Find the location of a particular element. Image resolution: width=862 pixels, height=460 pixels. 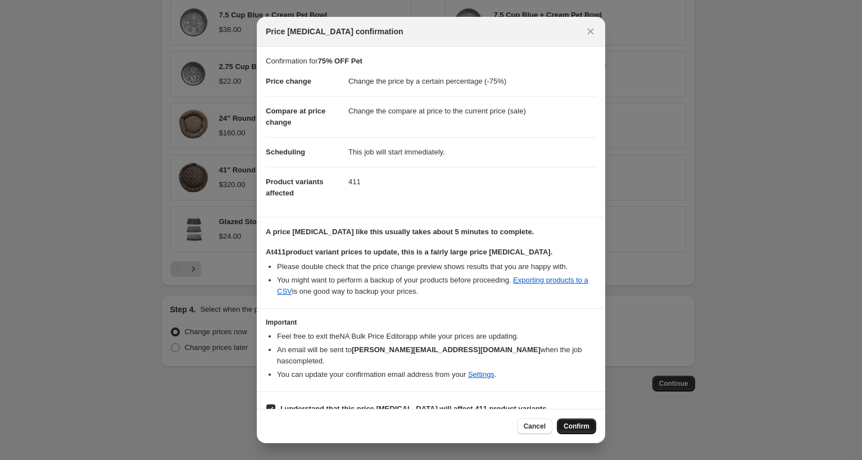

span: Confirm is located at coordinates (576, 426).